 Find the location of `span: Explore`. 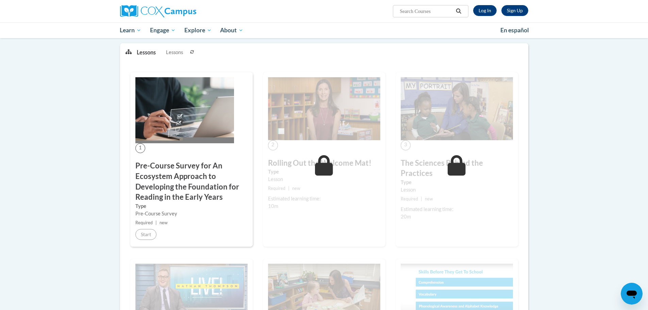

span: Explore is located at coordinates (198, 30).